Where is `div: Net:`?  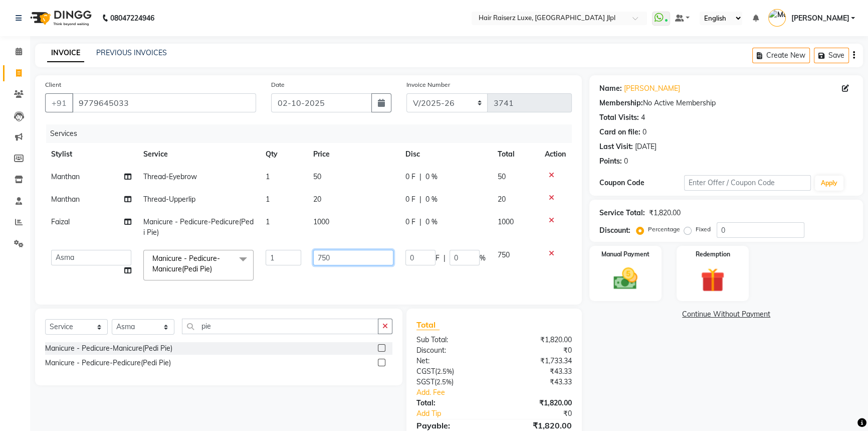 div: Net: is located at coordinates (452, 361).